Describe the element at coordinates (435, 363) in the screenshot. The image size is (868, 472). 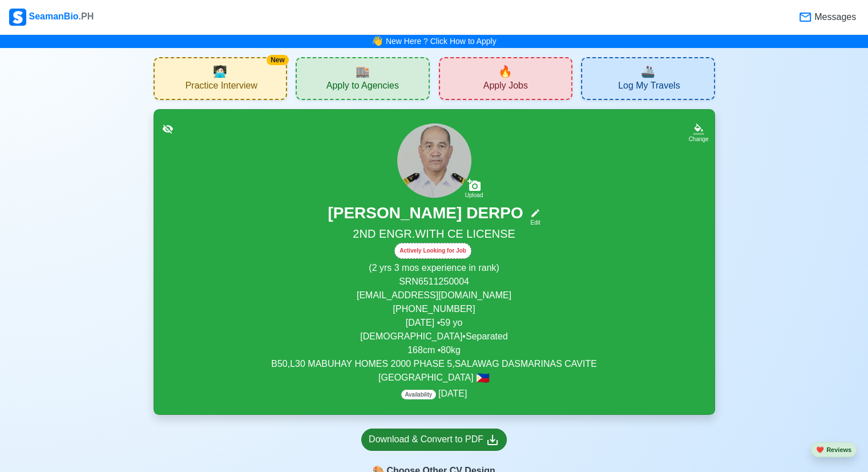
I see `p: B50,L30 MABUHAY HOMES 2000 PHASE 5,SALAWAG DASMARINAS CAVITE` at that location.